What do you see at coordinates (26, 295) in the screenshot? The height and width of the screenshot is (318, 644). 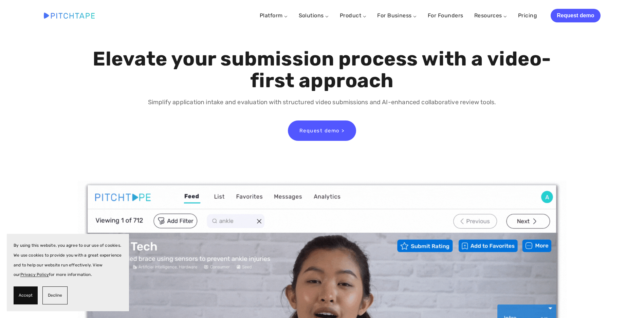 I see `span: Accept` at bounding box center [26, 295].